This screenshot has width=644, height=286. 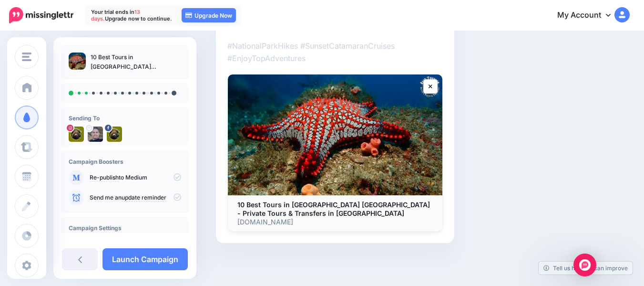 What do you see at coordinates (27, 57) in the screenshot?
I see `img: menu.png` at bounding box center [27, 57].